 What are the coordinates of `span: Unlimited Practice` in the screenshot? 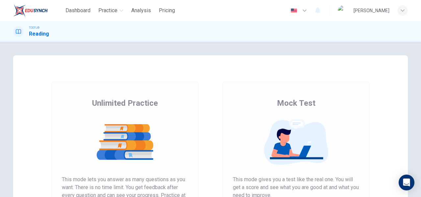 It's located at (125, 103).